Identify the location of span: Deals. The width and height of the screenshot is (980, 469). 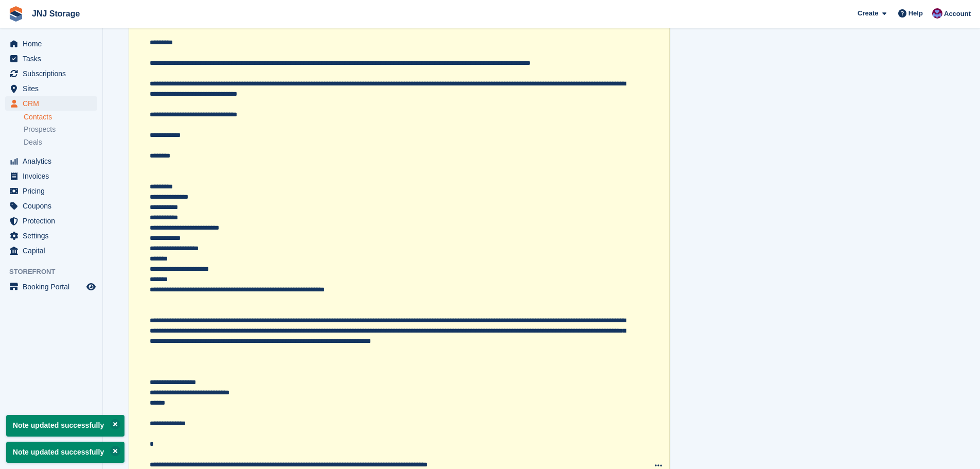
(33, 142).